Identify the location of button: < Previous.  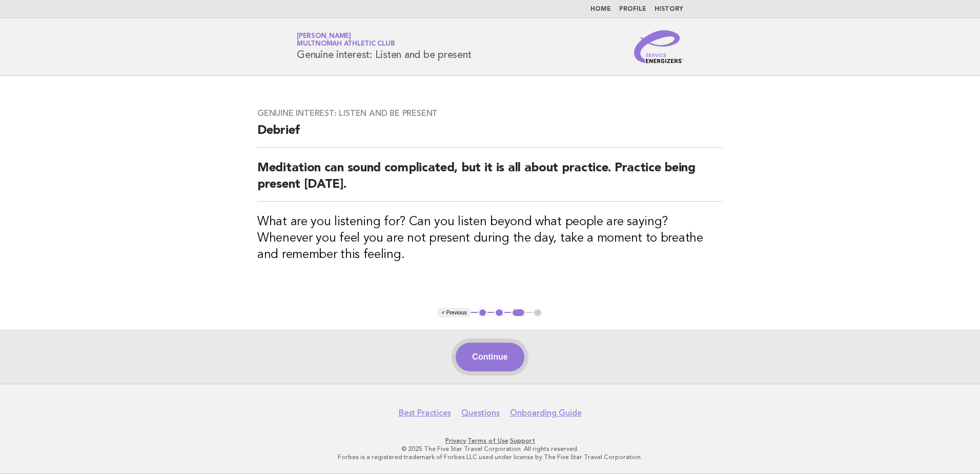
(453, 313).